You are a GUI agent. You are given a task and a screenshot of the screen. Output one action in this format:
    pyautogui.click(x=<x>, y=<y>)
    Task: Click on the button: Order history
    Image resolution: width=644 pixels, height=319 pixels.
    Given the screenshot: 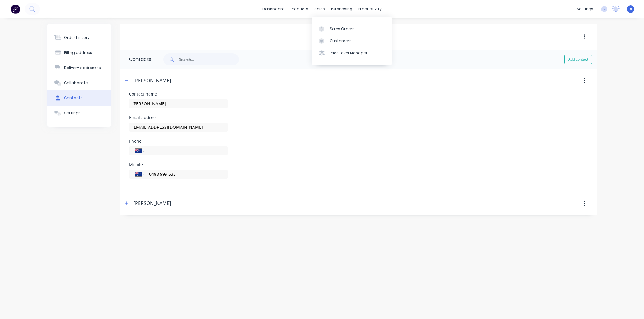 What is the action you would take?
    pyautogui.click(x=79, y=38)
    